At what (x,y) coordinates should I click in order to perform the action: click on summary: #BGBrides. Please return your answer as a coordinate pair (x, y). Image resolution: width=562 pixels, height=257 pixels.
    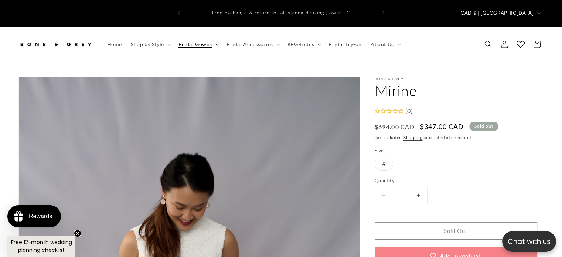
    Looking at the image, I should click on (303, 44).